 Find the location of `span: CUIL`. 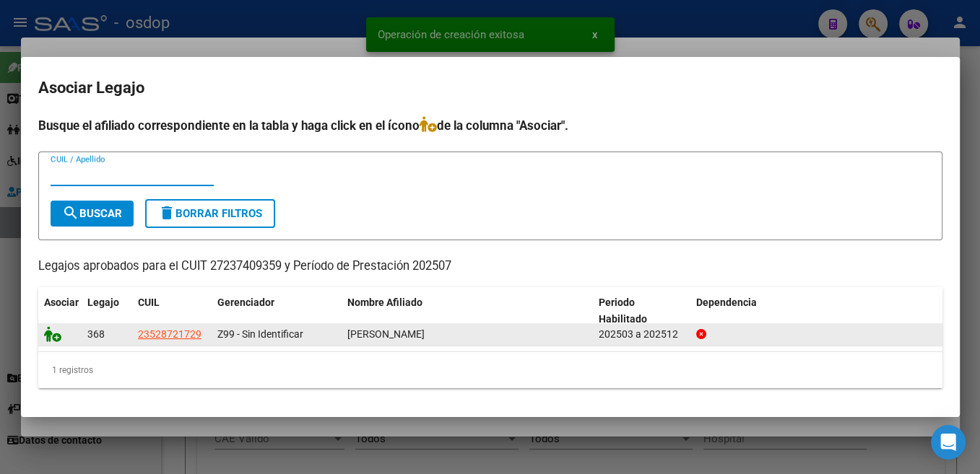

span: CUIL is located at coordinates (149, 303).